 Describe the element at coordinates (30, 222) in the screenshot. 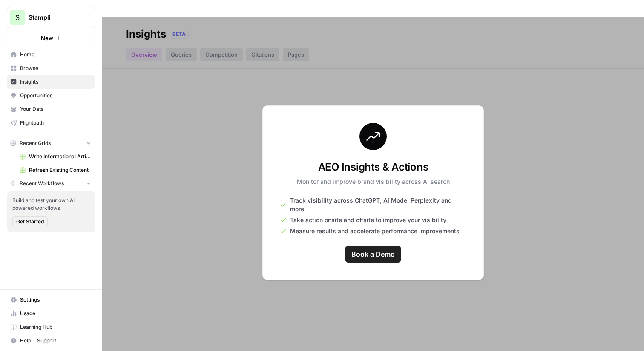

I see `button: Get Started` at that location.